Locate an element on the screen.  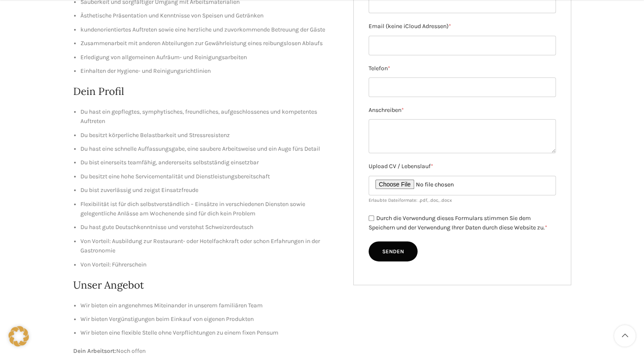
li: Ästhetische Präsentation und Kenntnisse von Speisen und Getränken is located at coordinates (211, 16).